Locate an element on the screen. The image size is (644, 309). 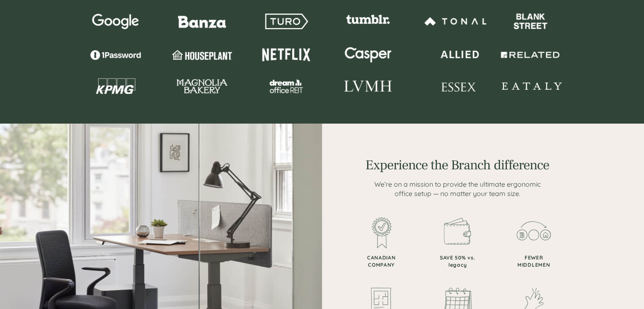
span: SAVE 50% vs. legacy is located at coordinates (457, 261).